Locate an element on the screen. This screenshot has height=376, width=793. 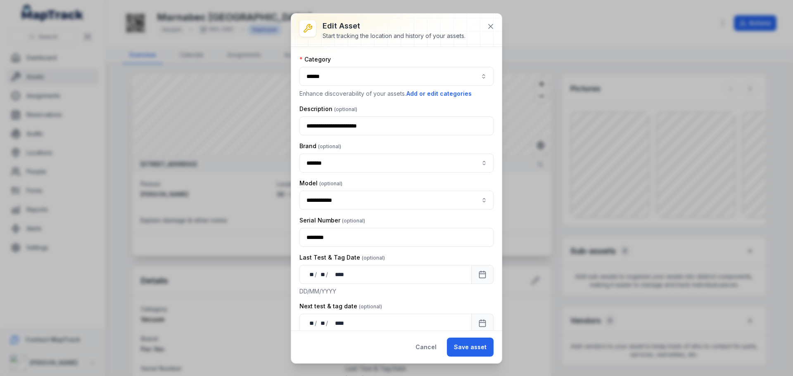
label: Brand is located at coordinates (320, 146).